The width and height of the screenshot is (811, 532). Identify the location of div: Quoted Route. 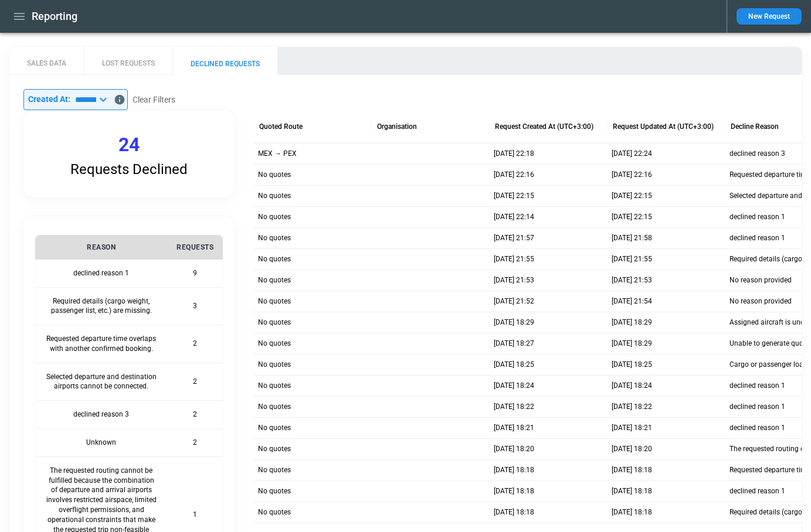
(281, 126).